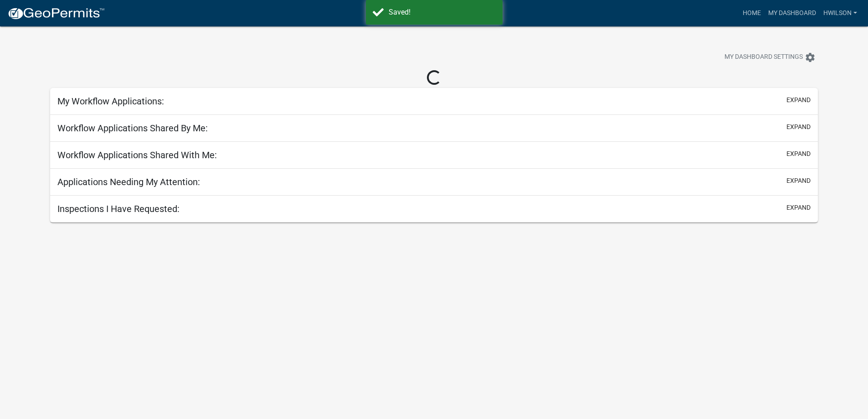 This screenshot has width=868, height=419. I want to click on a: My Dashboard, so click(792, 13).